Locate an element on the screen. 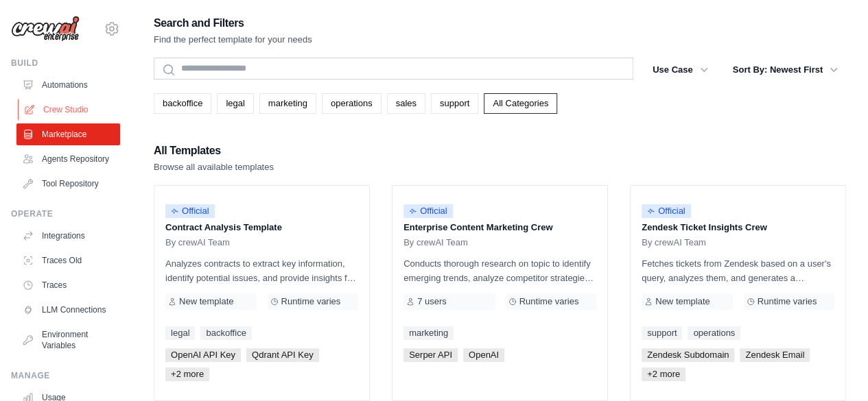  div: Manage is located at coordinates (65, 376).